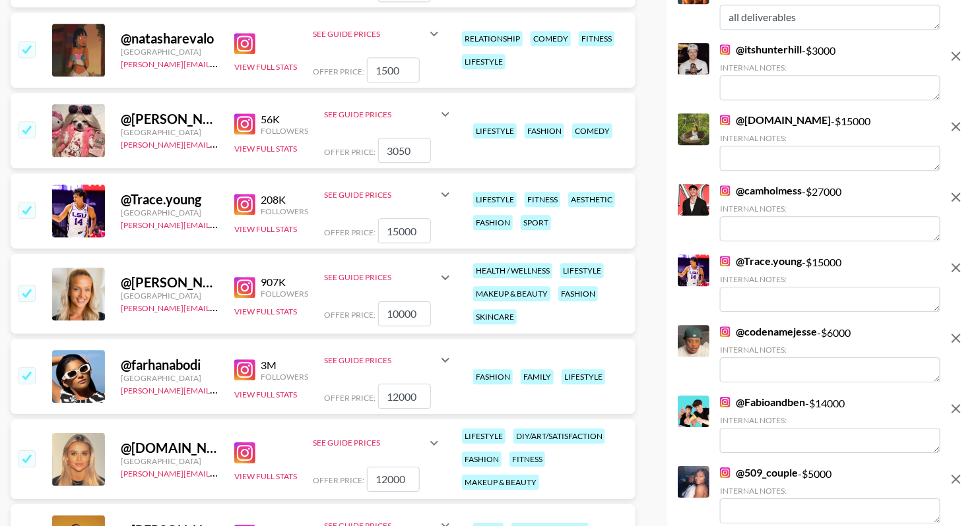 The image size is (980, 526). What do you see at coordinates (763, 402) in the screenshot?
I see `a: @Fabioandben` at bounding box center [763, 402].